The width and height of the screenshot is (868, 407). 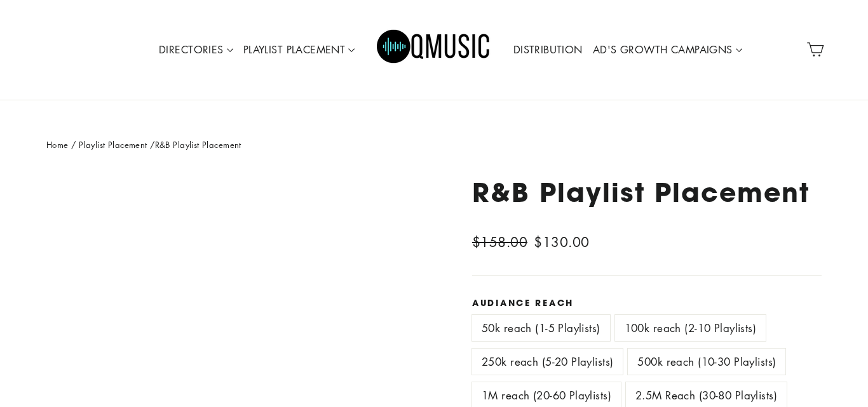 What do you see at coordinates (690, 328) in the screenshot?
I see `label: 100k reach (2-10 Playlists)` at bounding box center [690, 328].